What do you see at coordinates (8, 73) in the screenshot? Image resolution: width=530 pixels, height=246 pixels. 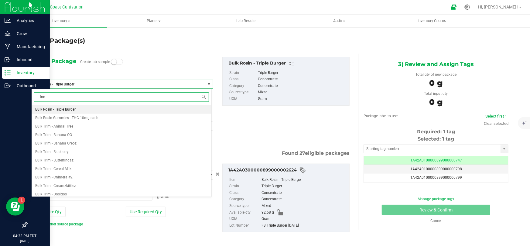 I see `inline-svg: Inventory` at bounding box center [8, 73].